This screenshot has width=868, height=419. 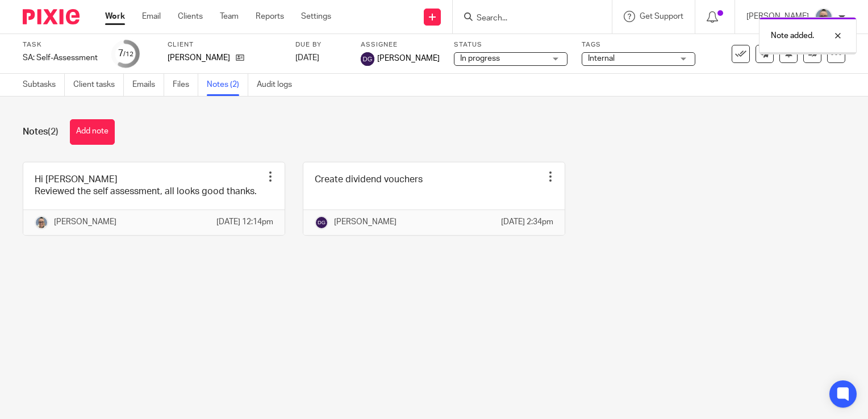 I want to click on small: /12, so click(x=128, y=54).